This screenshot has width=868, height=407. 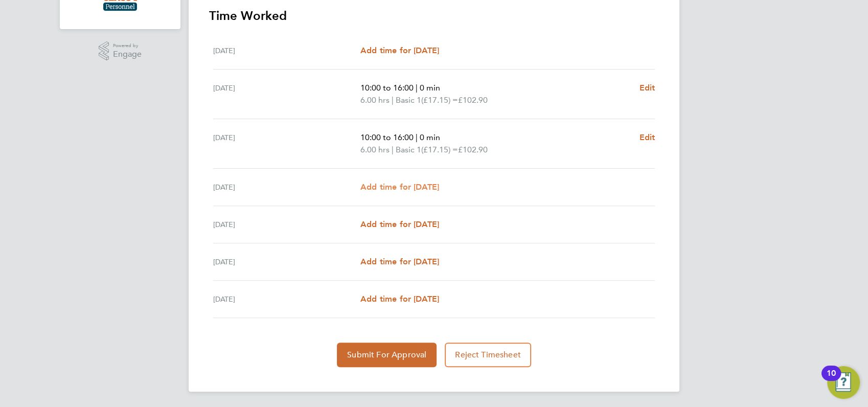 What do you see at coordinates (127, 45) in the screenshot?
I see `span: Powered by` at bounding box center [127, 45].